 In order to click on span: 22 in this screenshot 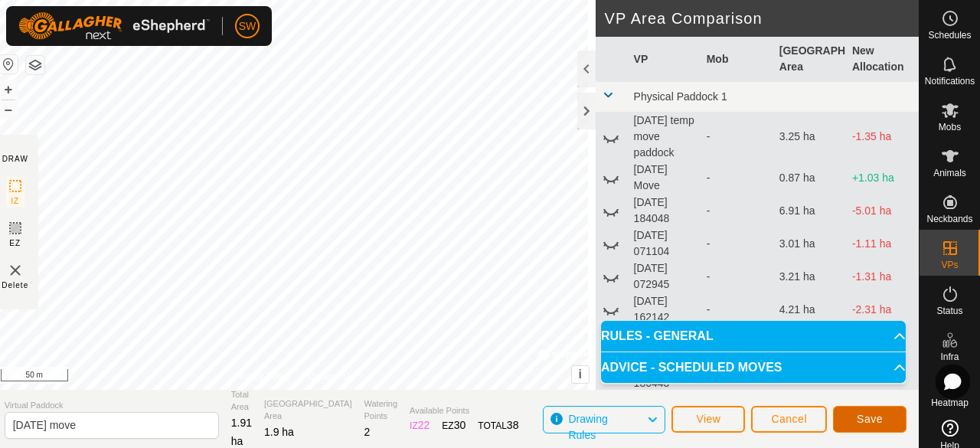, I will do `click(424, 425)`.